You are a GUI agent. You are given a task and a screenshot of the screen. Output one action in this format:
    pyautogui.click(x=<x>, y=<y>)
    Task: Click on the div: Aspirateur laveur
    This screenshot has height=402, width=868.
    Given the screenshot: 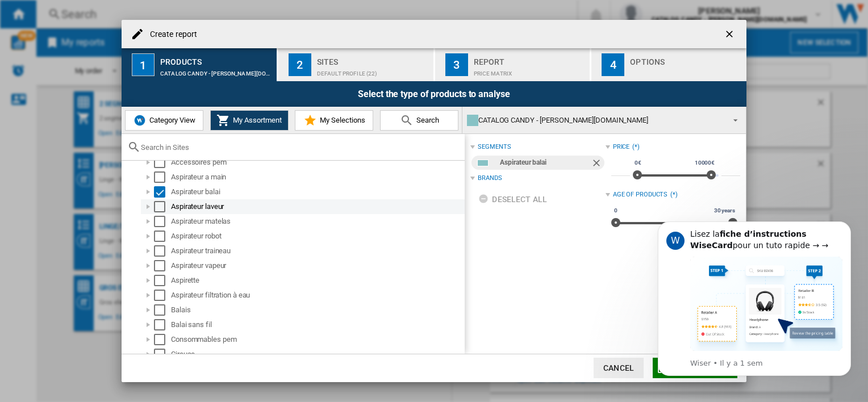 What is the action you would take?
    pyautogui.click(x=317, y=207)
    